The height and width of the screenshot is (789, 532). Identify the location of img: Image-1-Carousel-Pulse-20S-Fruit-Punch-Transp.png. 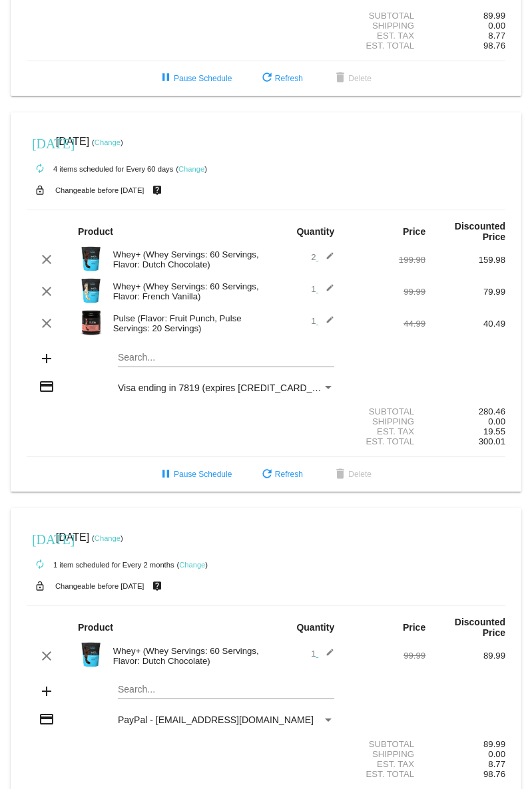
(91, 323).